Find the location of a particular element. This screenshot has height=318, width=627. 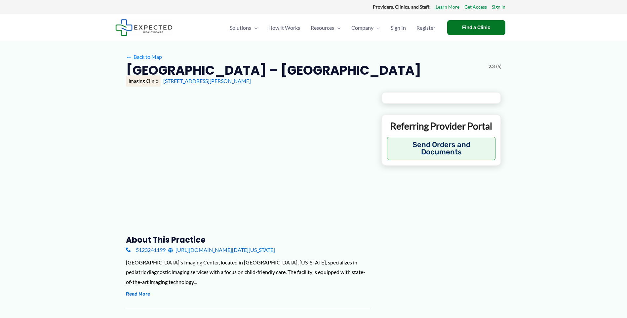

a: ←Back to Map is located at coordinates (144, 57).